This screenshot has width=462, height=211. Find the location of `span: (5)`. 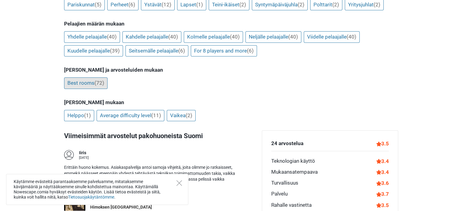

span: (5) is located at coordinates (98, 5).